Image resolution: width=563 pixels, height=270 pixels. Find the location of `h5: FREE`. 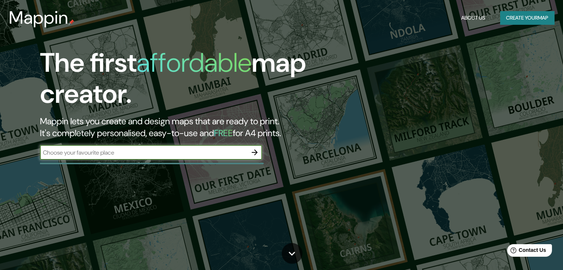

h5: FREE is located at coordinates (223, 133).